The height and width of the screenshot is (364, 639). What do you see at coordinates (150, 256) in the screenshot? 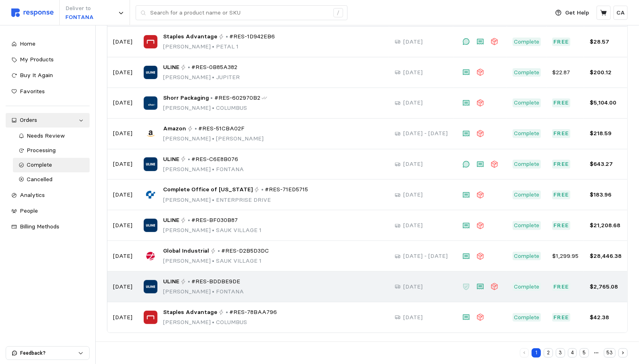
I see `img: Global Industrial` at bounding box center [150, 256].